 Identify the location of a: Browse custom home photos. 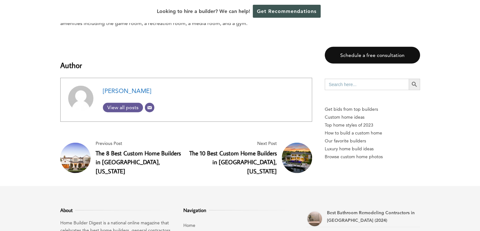
(373, 156).